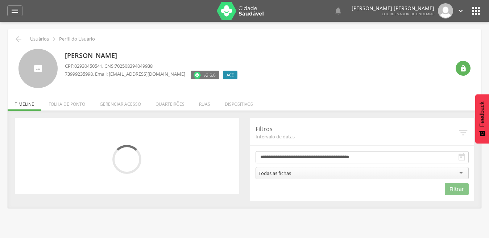 The image size is (489, 238). What do you see at coordinates (153, 66) in the screenshot?
I see `p: CPF: , CNS:` at bounding box center [153, 66].